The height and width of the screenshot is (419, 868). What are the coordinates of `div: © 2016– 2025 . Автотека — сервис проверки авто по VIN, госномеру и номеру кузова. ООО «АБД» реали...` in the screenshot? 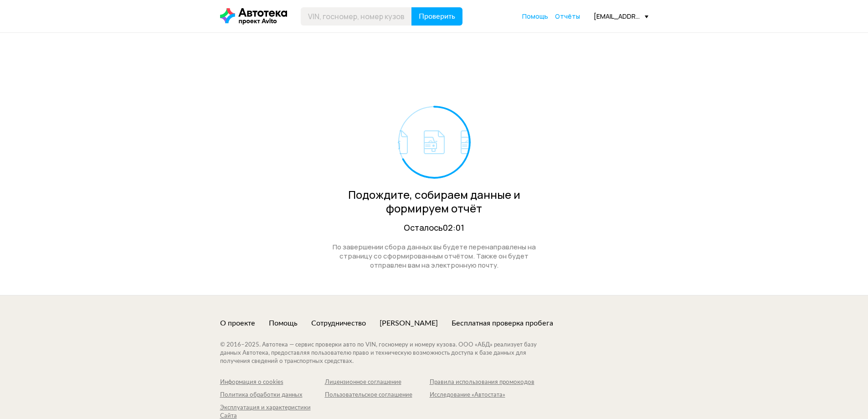 It's located at (387, 353).